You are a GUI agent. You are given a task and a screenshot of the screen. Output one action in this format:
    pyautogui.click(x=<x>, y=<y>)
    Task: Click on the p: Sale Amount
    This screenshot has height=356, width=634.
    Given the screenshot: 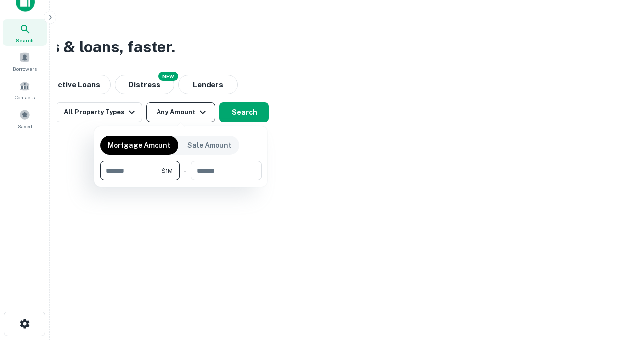 What is the action you would take?
    pyautogui.click(x=209, y=146)
    